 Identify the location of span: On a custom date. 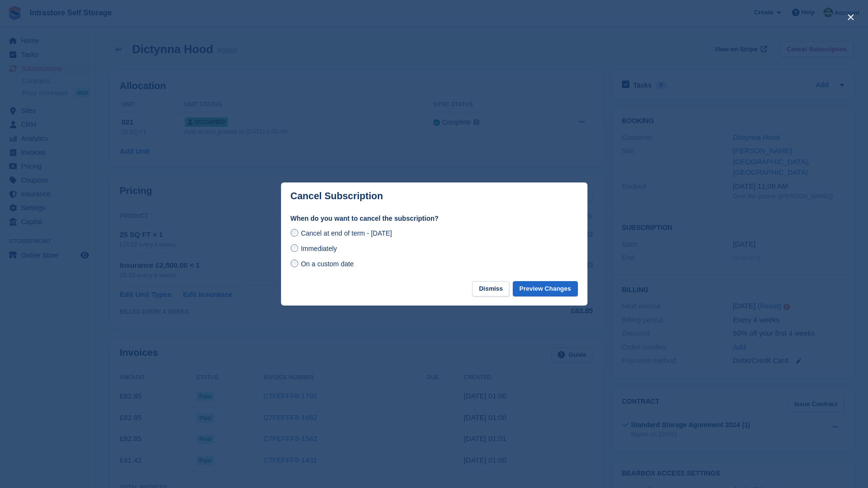
(327, 264).